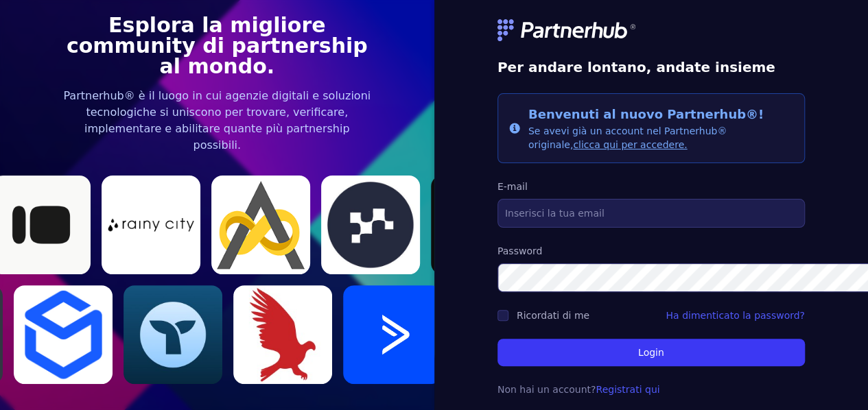 The image size is (868, 410). What do you see at coordinates (567, 30) in the screenshot?
I see `img: logo` at bounding box center [567, 30].